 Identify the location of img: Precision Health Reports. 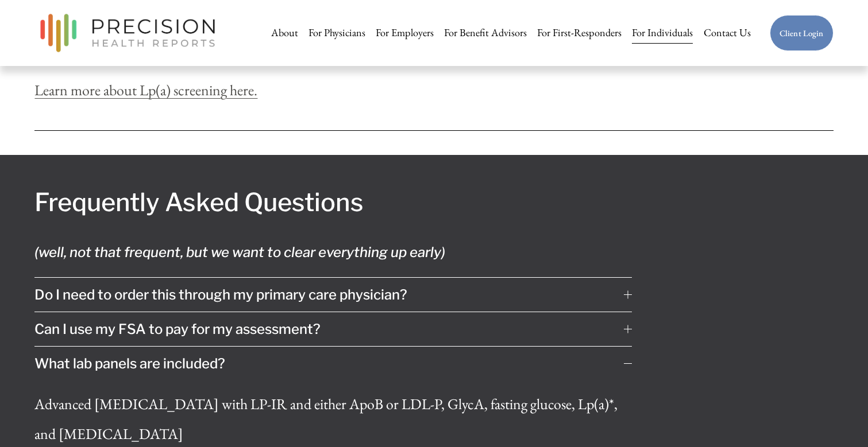
(127, 33).